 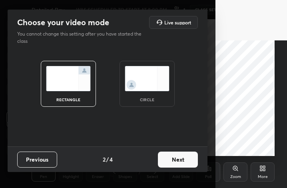 What do you see at coordinates (68, 100) in the screenshot?
I see `div: rectangle` at bounding box center [68, 100].